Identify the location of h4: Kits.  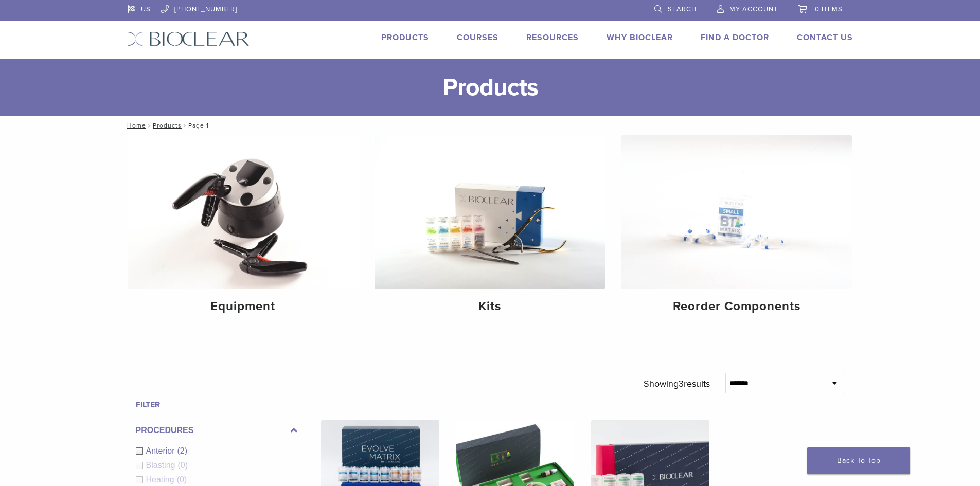
(490, 307).